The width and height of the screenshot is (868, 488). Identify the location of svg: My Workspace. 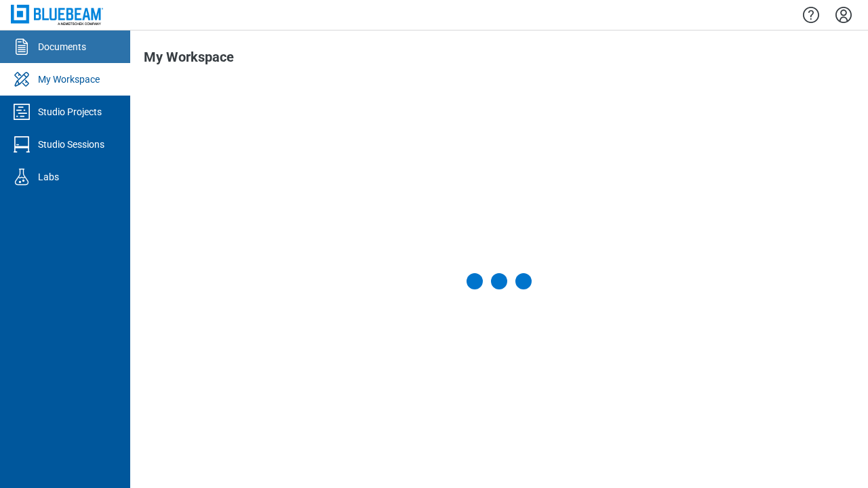
(22, 79).